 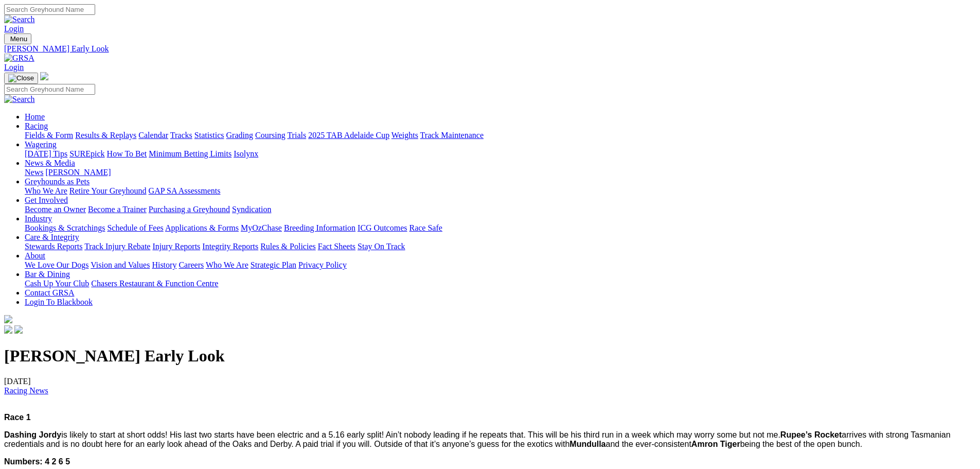 I want to click on span: Race 1, so click(x=17, y=416).